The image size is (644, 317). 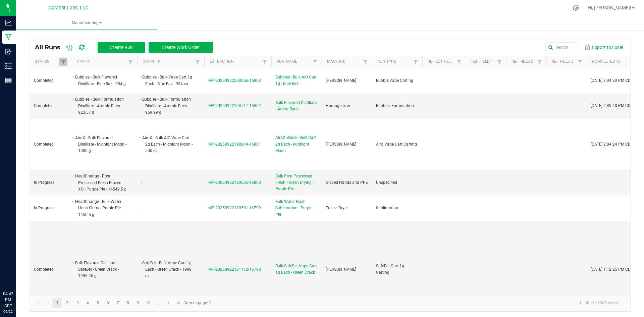 I want to click on a: Page 6, so click(x=108, y=303).